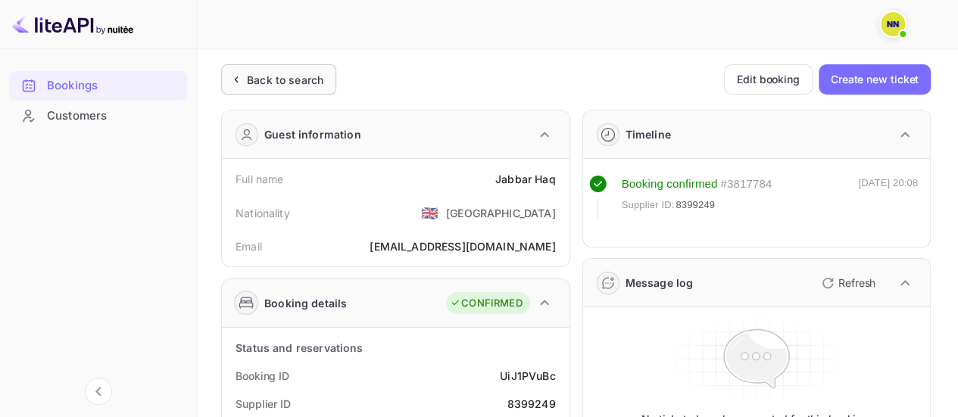  Describe the element at coordinates (263, 404) in the screenshot. I see `div: Supplier ID` at that location.